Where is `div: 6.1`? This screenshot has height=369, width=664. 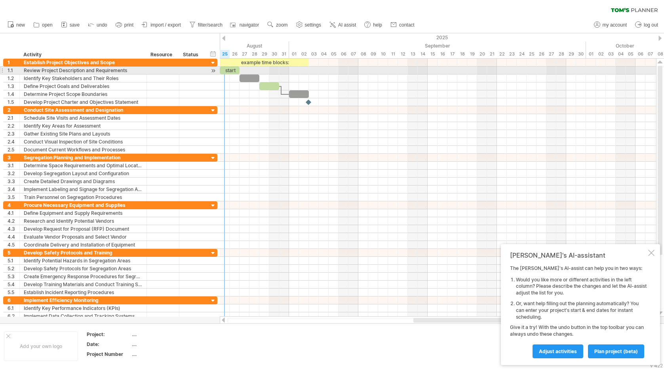 div: 6.1 is located at coordinates (13, 308).